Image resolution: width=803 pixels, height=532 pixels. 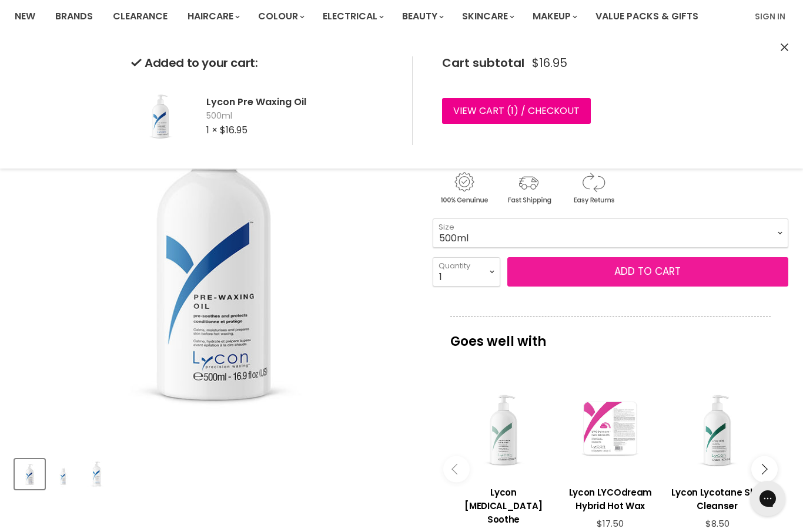 I want to click on h2: Added to your cart:, so click(x=262, y=63).